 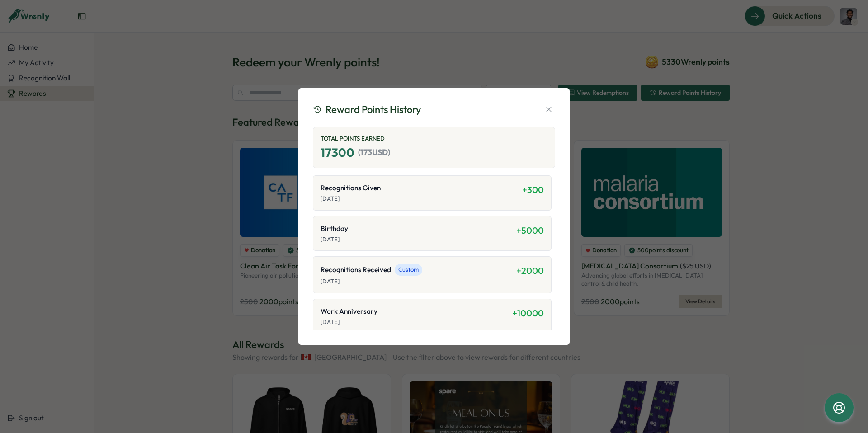 What do you see at coordinates (528, 313) in the screenshot?
I see `span: + 10000` at bounding box center [528, 313].